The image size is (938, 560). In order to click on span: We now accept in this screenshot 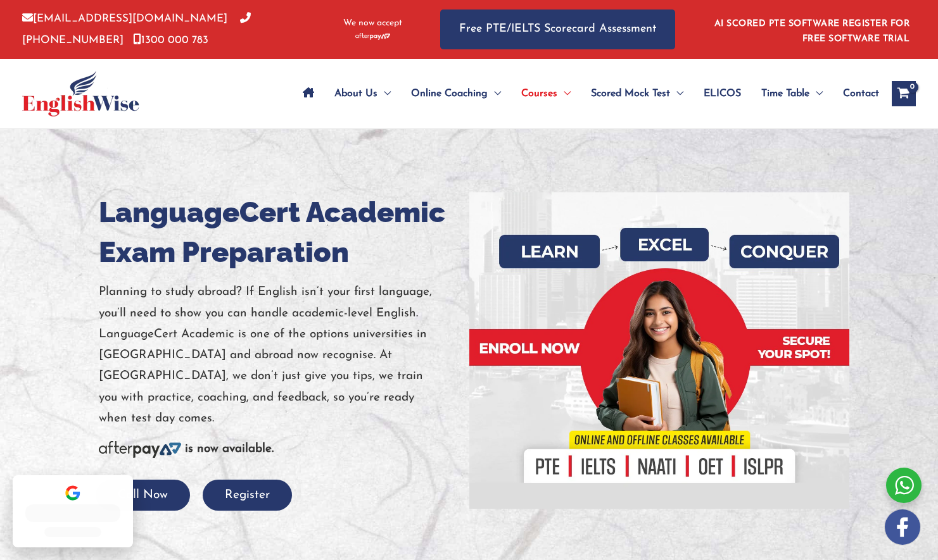, I will do `click(372, 23)`.